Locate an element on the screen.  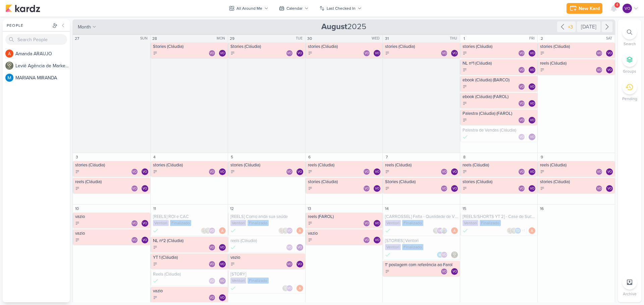
div: M A R I A N A M I R A N D A is located at coordinates (42, 78).